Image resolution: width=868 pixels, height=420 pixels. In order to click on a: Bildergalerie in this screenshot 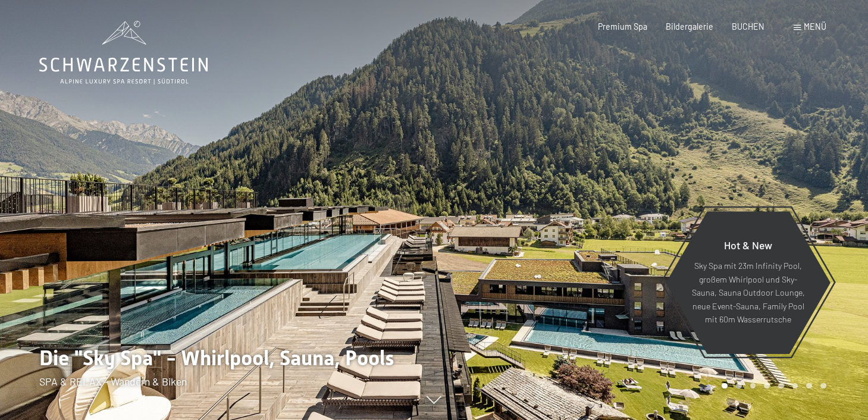, I will do `click(689, 26)`.